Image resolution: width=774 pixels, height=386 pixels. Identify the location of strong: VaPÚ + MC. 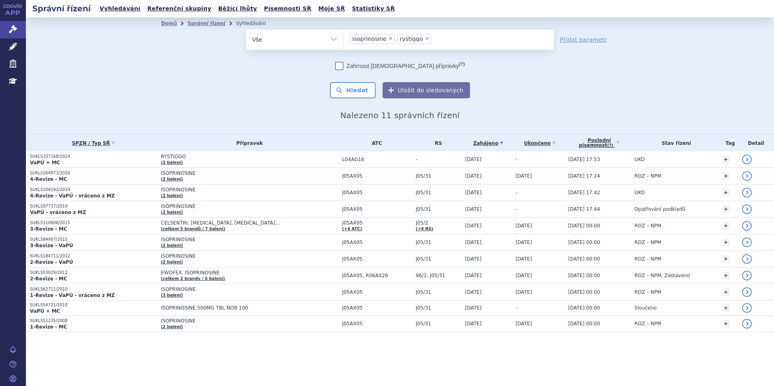
(45, 163).